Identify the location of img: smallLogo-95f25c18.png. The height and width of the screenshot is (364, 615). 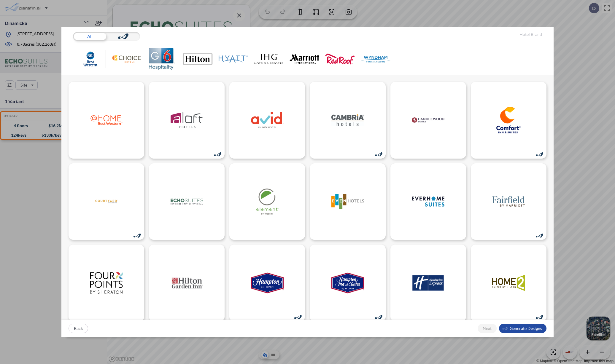
(505, 328).